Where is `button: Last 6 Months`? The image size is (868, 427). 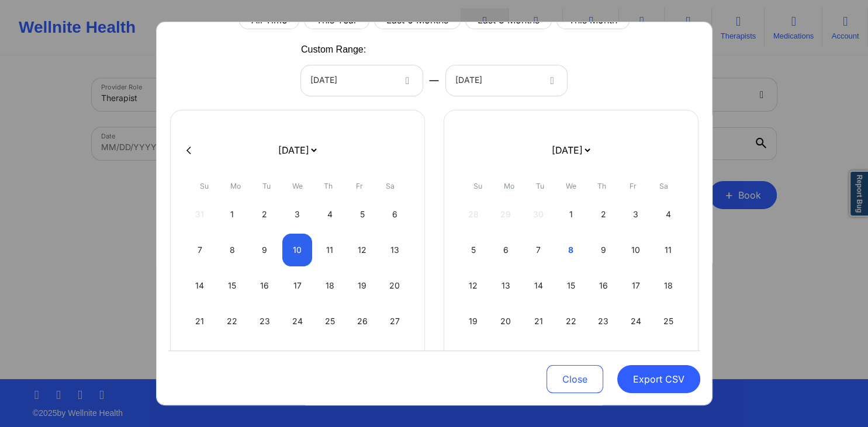 button: Last 6 Months is located at coordinates (417, 20).